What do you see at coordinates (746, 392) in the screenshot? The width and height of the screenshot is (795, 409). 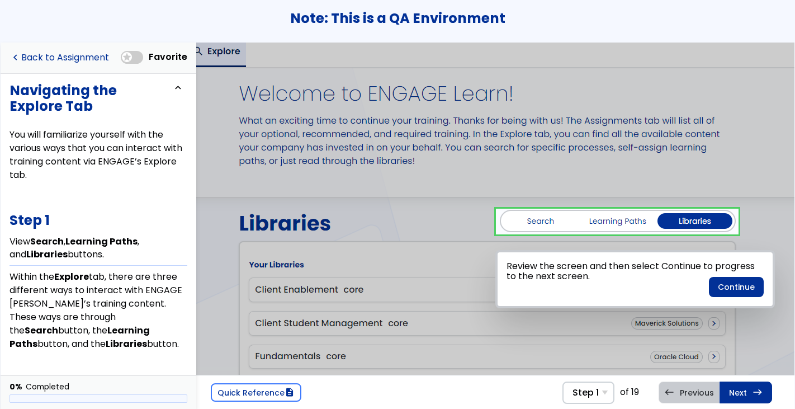 I see `a: Nexteast` at bounding box center [746, 392].